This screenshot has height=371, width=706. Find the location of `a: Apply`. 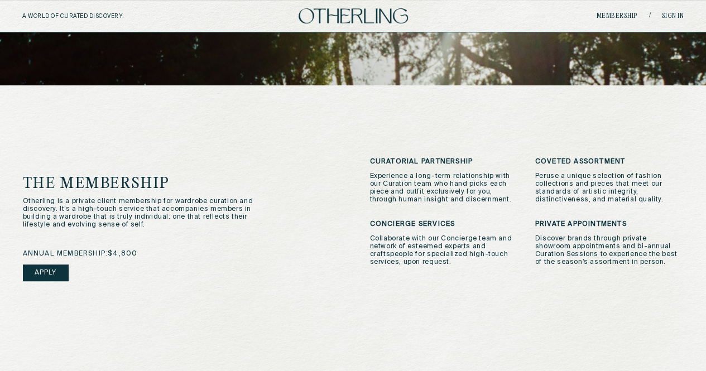

a: Apply is located at coordinates (46, 273).